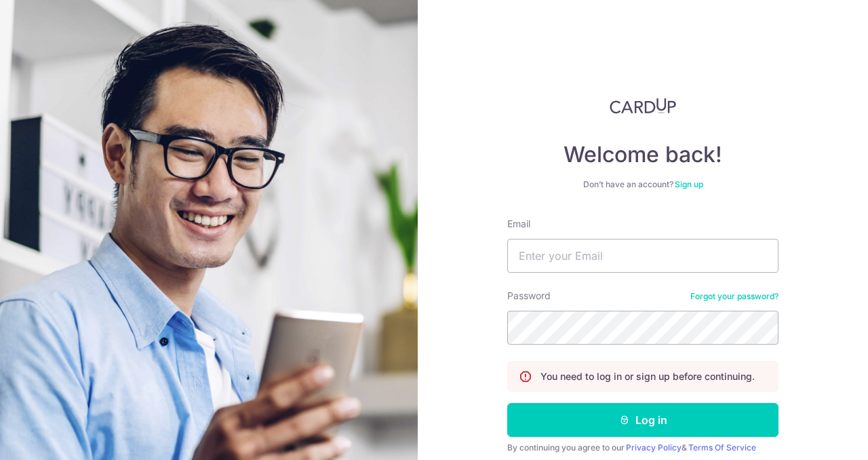 The width and height of the screenshot is (868, 460). Describe the element at coordinates (689, 184) in the screenshot. I see `a: Sign up` at that location.